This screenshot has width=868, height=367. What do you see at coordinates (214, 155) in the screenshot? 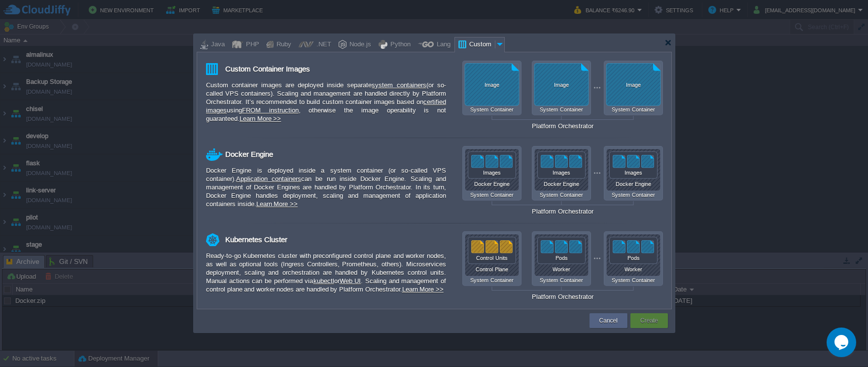
I see `img: docker-icon.svg` at bounding box center [214, 155].